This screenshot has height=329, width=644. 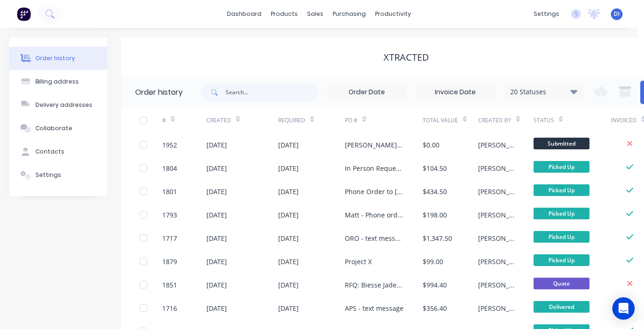 I want to click on div: $1,347.50, so click(x=437, y=237).